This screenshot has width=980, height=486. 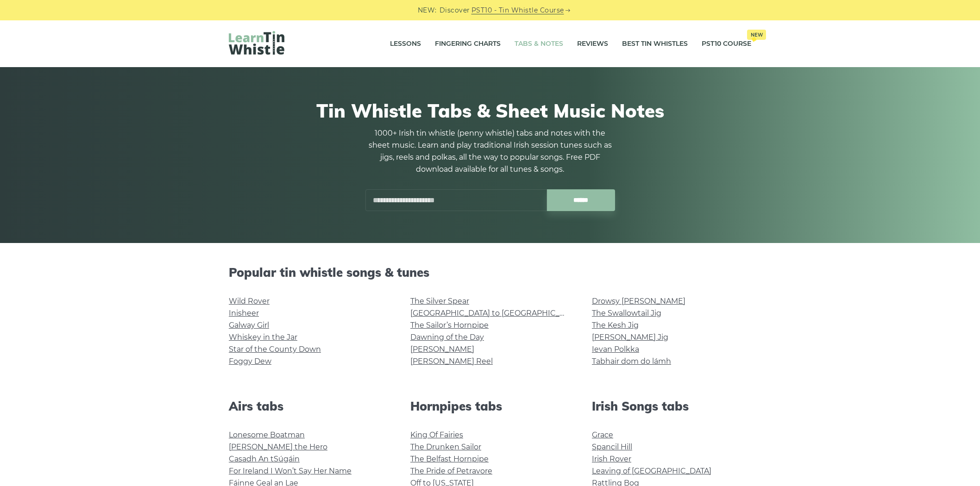 I want to click on a: Casadh An tSúgáin, so click(x=264, y=459).